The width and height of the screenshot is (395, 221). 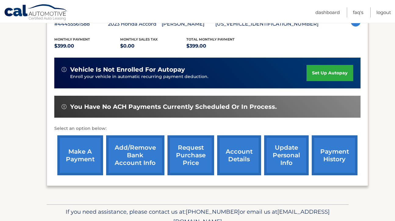 I want to click on span: Total Monthly Payment, so click(x=210, y=39).